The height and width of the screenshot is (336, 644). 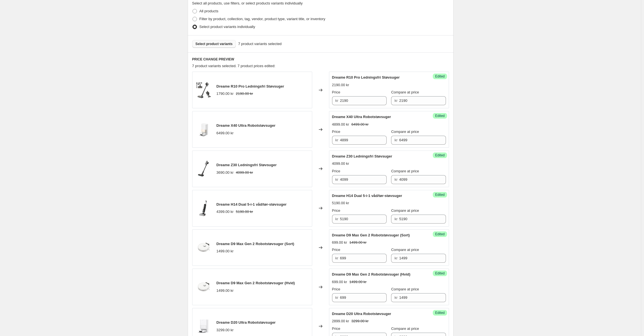 What do you see at coordinates (360, 321) in the screenshot?
I see `strike: 3299.00 kr` at bounding box center [360, 321].